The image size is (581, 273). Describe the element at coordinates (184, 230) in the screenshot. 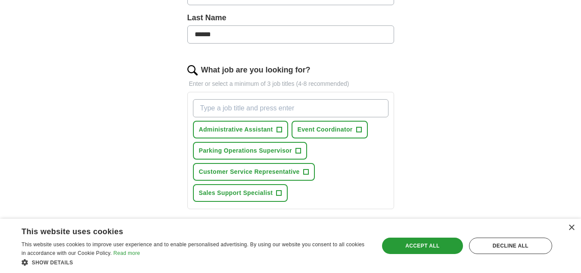

I see `div: This website uses cookies` at that location.